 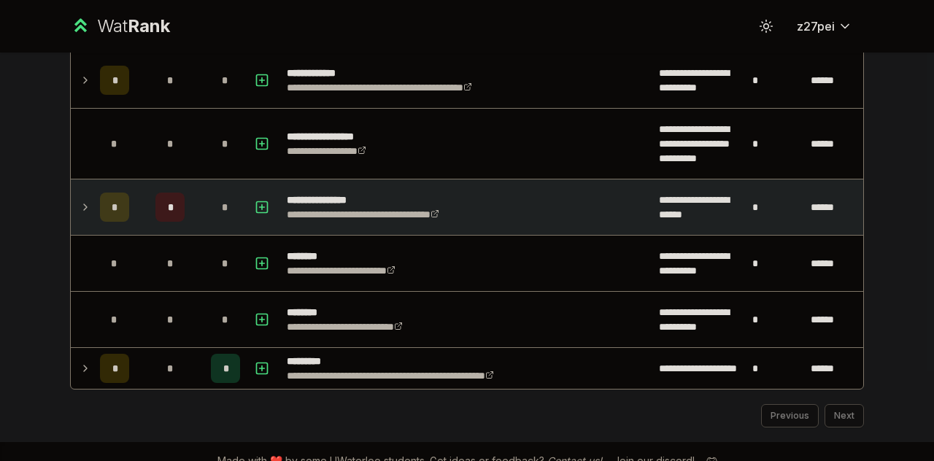 I want to click on div: Wat, so click(x=134, y=26).